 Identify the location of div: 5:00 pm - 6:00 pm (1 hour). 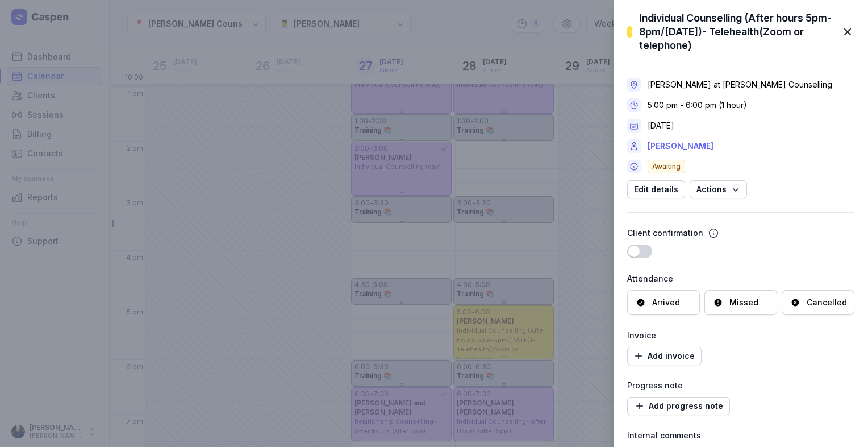
(697, 105).